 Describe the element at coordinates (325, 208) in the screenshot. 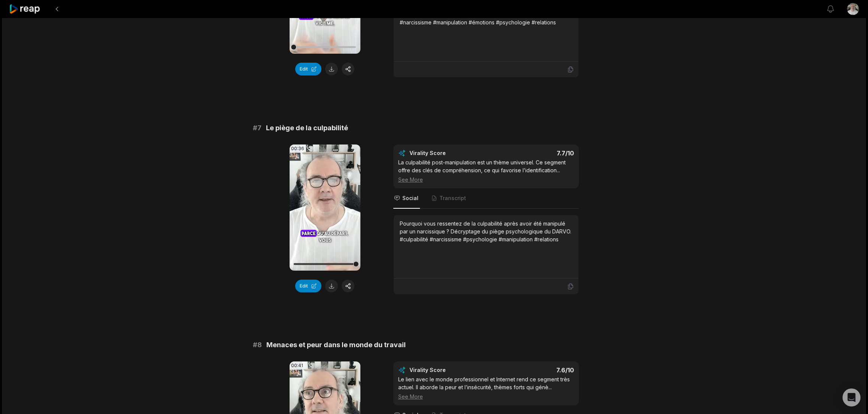

I see `video: Your browser does not support mp4 format.` at that location.